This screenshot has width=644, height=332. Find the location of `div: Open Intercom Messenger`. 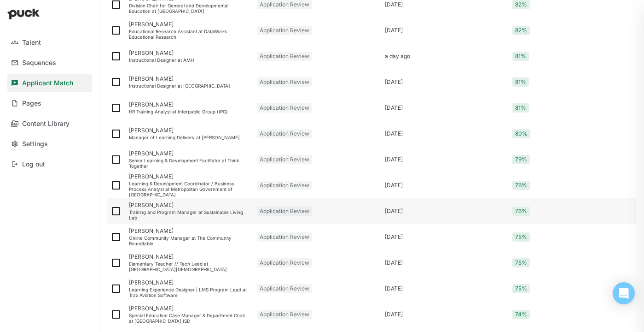

div: Open Intercom Messenger is located at coordinates (624, 293).